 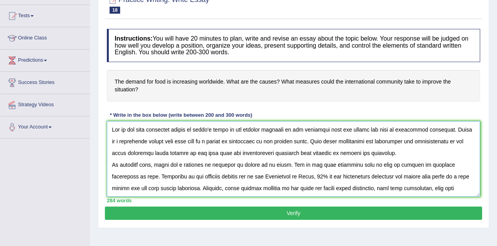 What do you see at coordinates (115, 10) in the screenshot?
I see `span: 18` at bounding box center [115, 10].